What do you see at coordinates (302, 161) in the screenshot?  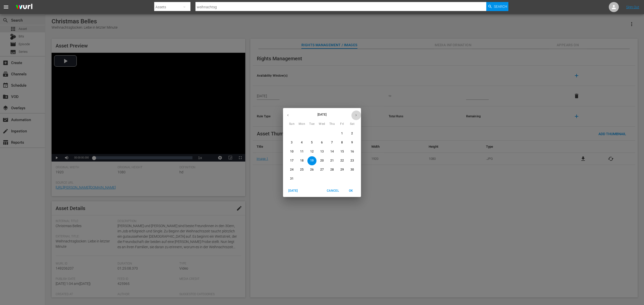 I see `p: 18` at bounding box center [302, 161].